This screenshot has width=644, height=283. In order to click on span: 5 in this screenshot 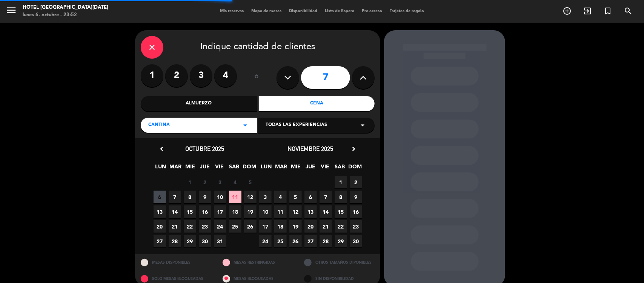, I will do `click(296, 197)`.